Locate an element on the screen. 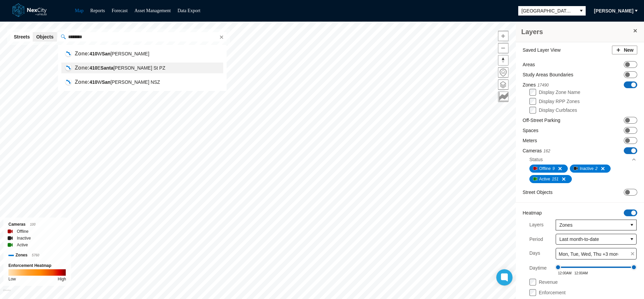  div: Cameras is located at coordinates (37, 224).